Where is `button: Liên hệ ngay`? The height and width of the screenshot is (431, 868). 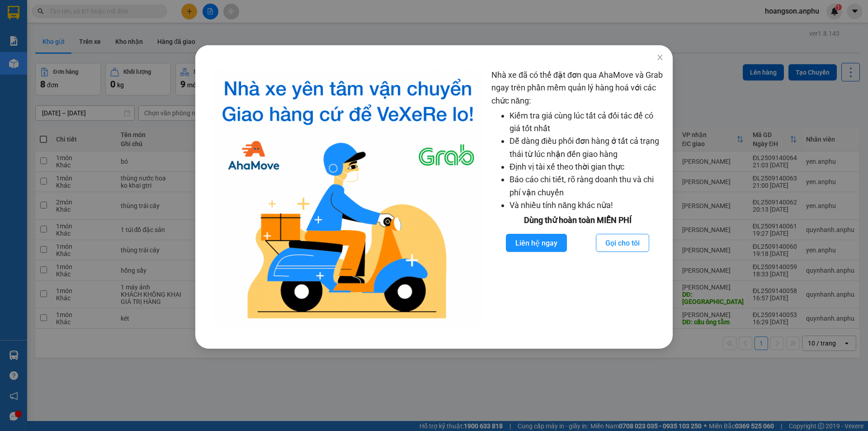 button: Liên hệ ngay is located at coordinates (536, 243).